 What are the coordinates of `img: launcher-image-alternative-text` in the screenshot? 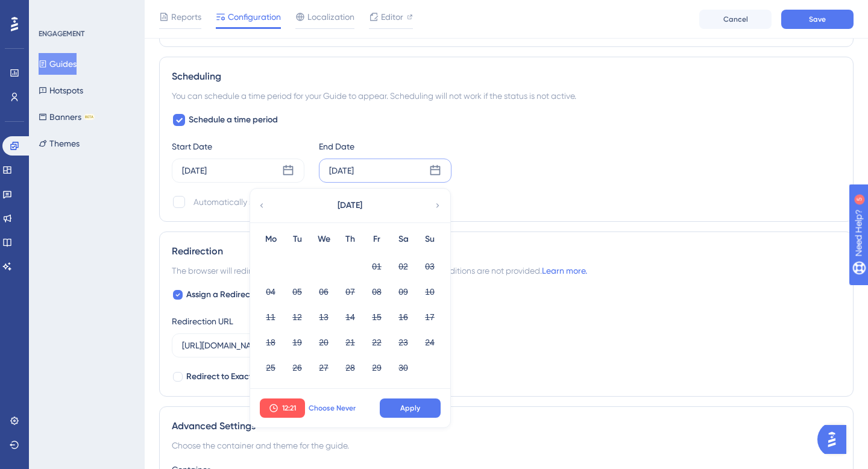 It's located at (14, 18).